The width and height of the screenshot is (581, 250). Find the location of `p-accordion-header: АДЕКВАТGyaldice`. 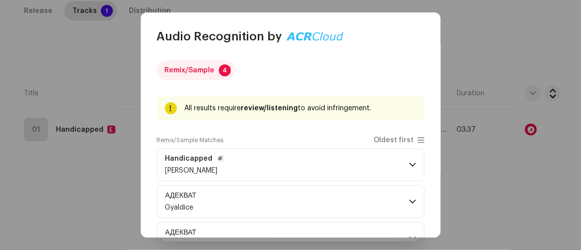

p-accordion-header: АДЕКВАТGyaldice is located at coordinates (291, 202).